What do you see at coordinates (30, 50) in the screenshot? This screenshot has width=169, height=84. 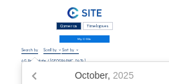 I see `input: Search by date 󰅀` at bounding box center [30, 50].